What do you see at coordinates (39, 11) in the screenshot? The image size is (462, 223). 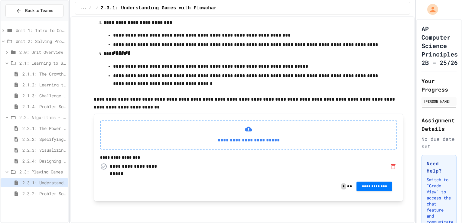 I see `span: Back to Teams` at bounding box center [39, 11].